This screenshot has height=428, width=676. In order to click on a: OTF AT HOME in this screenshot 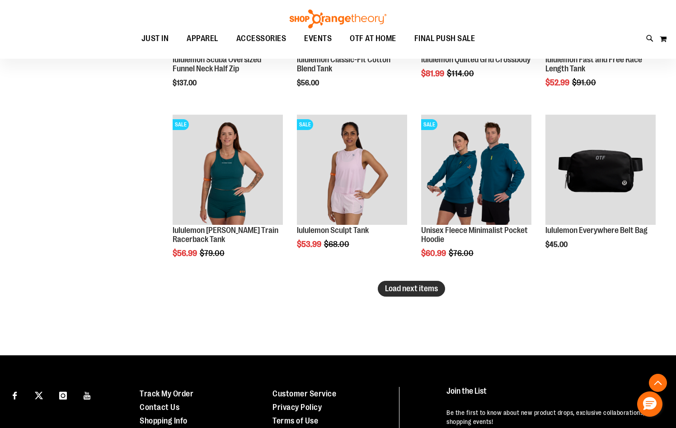, I will do `click(373, 39)`.